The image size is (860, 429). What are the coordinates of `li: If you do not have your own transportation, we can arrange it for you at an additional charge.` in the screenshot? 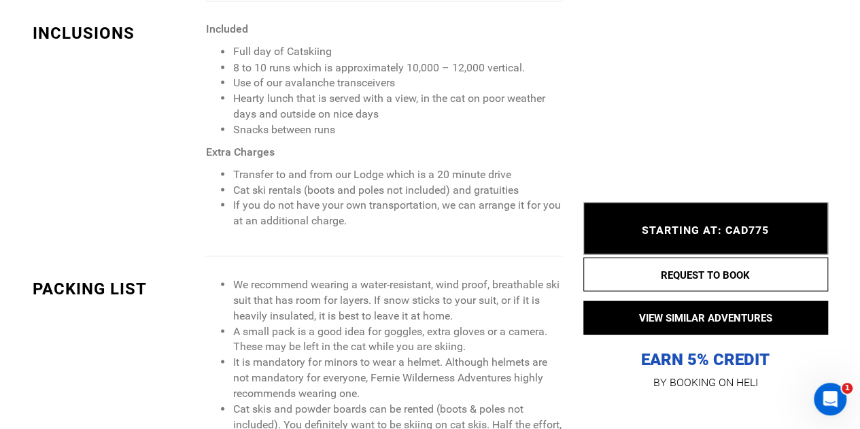 It's located at (397, 213).